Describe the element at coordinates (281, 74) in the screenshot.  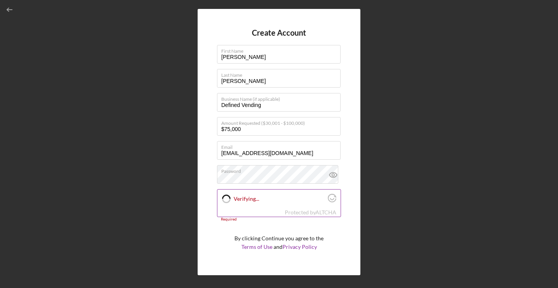
I see `label: Last Name` at that location.